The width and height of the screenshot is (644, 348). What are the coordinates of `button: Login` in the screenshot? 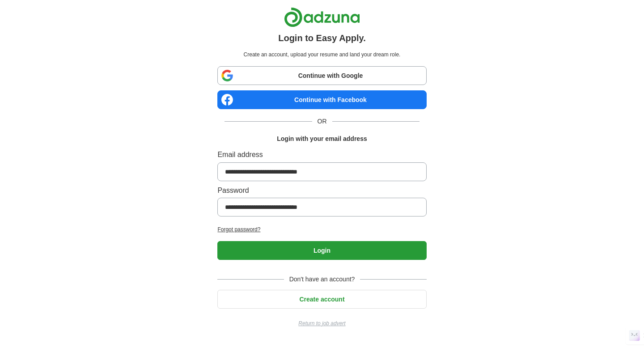 It's located at (322, 251).